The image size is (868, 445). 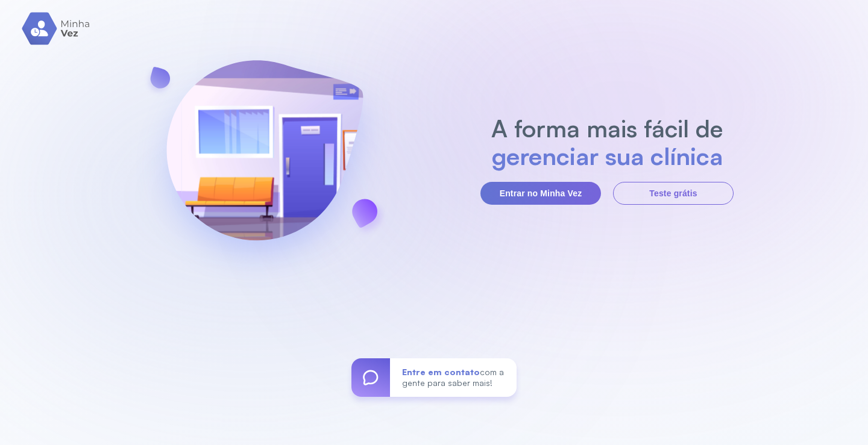 I want to click on button: Teste grátis, so click(x=673, y=194).